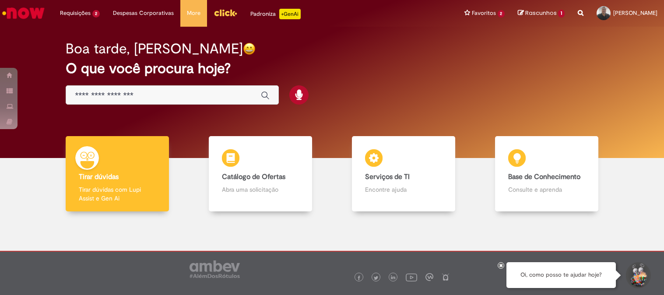 The height and width of the screenshot is (295, 664). Describe the element at coordinates (253, 177) in the screenshot. I see `b: Catálogo de Ofertas` at that location.